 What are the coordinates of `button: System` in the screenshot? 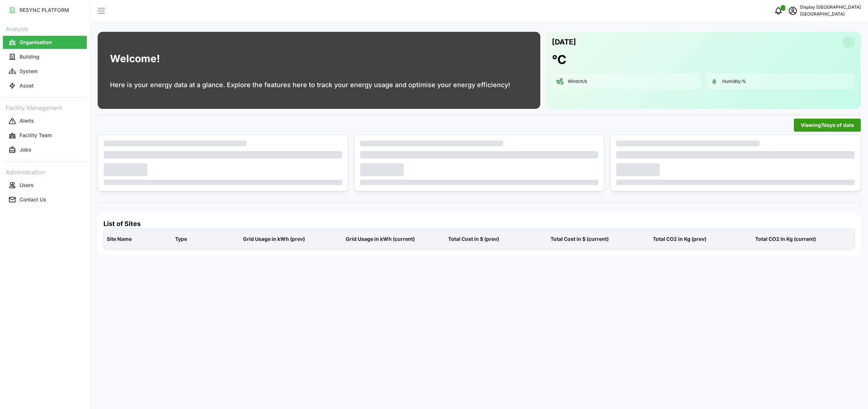 It's located at (45, 72).